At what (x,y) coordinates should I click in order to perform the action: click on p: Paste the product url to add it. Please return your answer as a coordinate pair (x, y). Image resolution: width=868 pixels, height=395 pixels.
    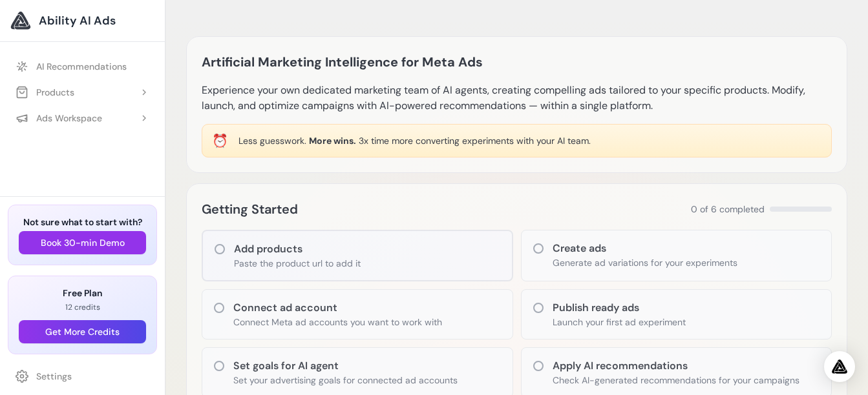
    Looking at the image, I should click on (297, 264).